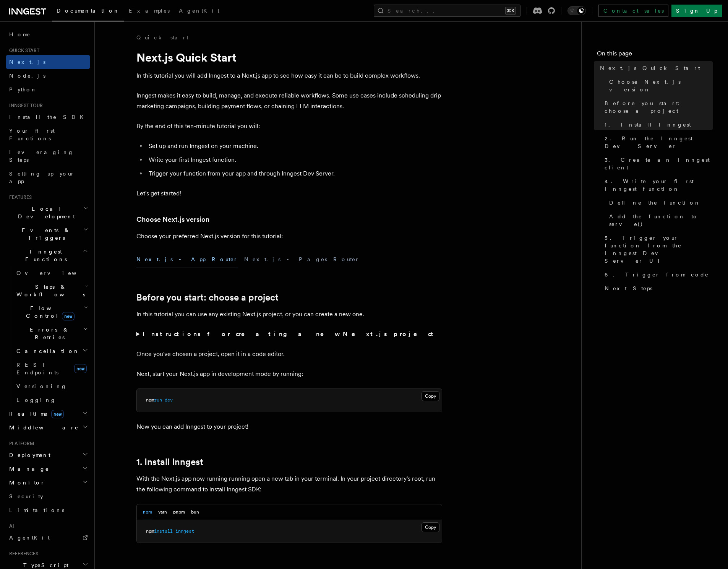 This screenshot has width=728, height=569. Describe the element at coordinates (10, 527) in the screenshot. I see `span: AI` at that location.